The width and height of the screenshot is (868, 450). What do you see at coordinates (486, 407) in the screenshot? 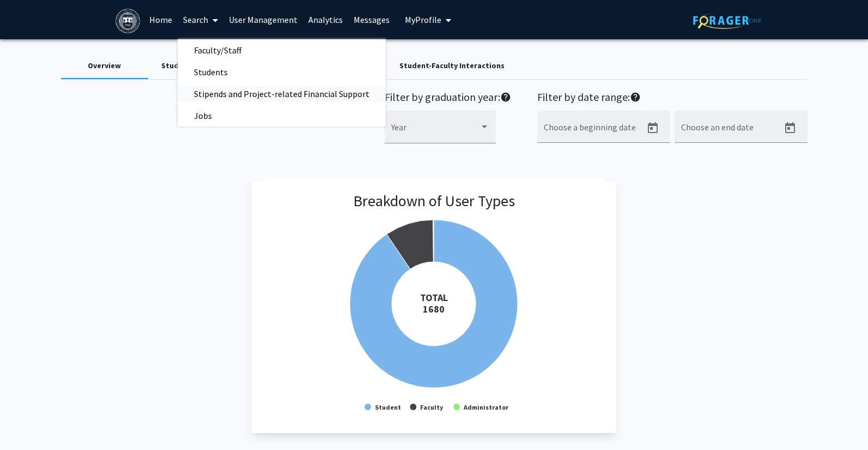
I see `text: Administrator` at bounding box center [486, 407].